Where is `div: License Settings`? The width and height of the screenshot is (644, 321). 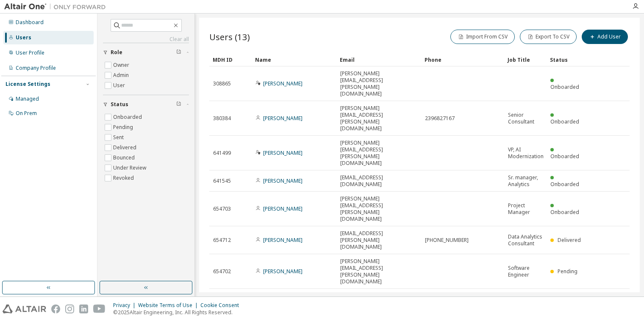 div: License Settings is located at coordinates (28, 84).